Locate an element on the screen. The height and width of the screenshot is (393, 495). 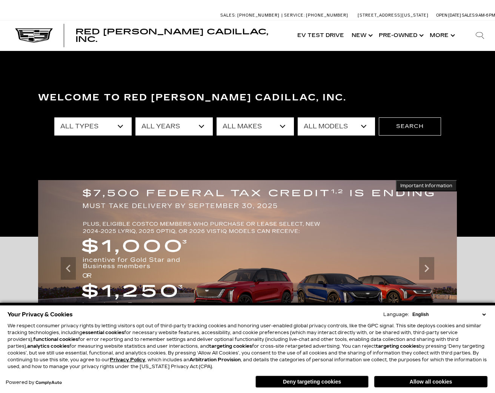
u: Privacy Policy is located at coordinates (127, 359).